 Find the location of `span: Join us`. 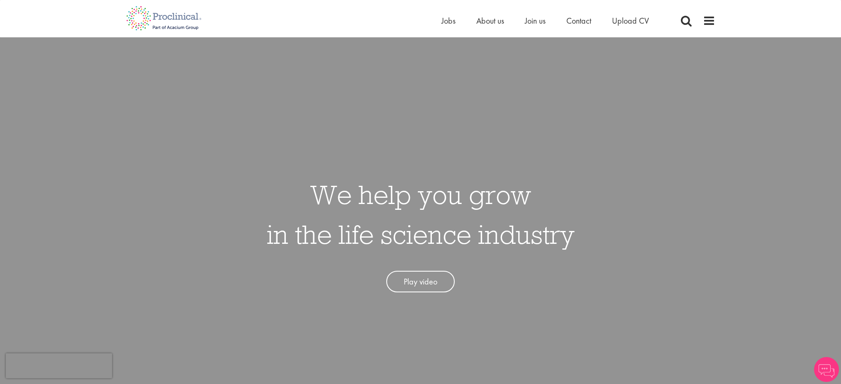

span: Join us is located at coordinates (535, 21).